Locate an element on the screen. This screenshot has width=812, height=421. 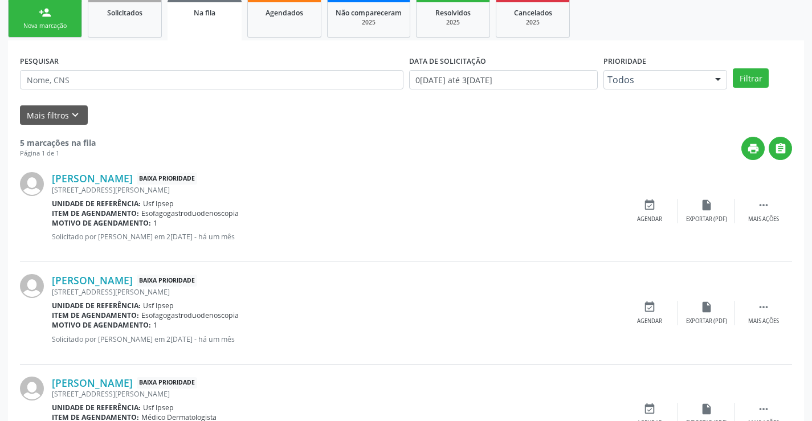
label: DATA DE SOLICITAÇÃO is located at coordinates (447, 61).